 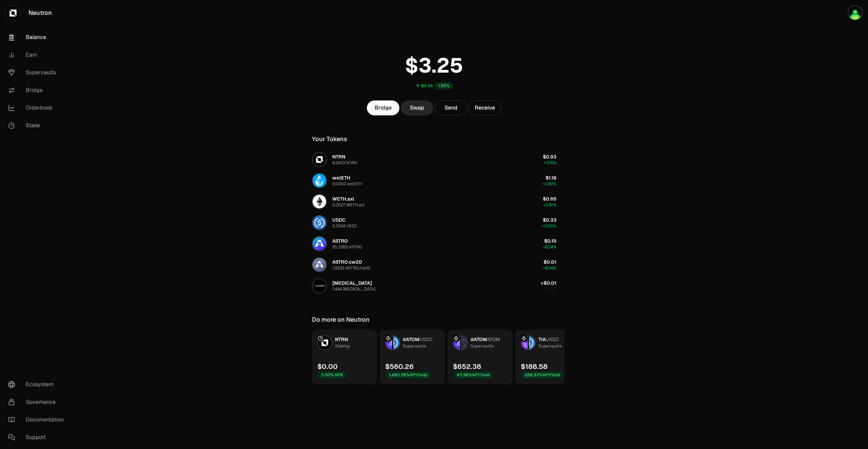 I want to click on div: $0.00, so click(x=328, y=366).